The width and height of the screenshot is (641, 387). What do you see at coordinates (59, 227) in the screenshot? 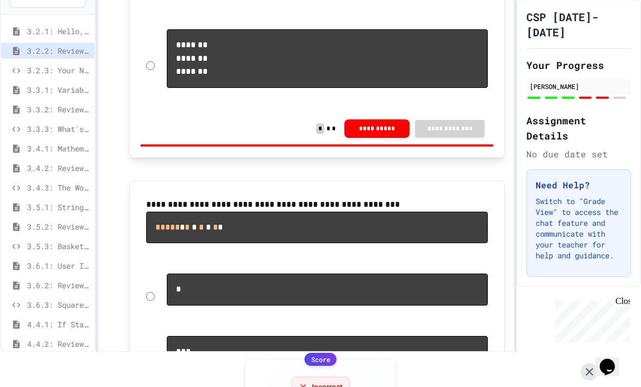
I see `span: 3.5.2: Review - String Operators` at bounding box center [59, 227].